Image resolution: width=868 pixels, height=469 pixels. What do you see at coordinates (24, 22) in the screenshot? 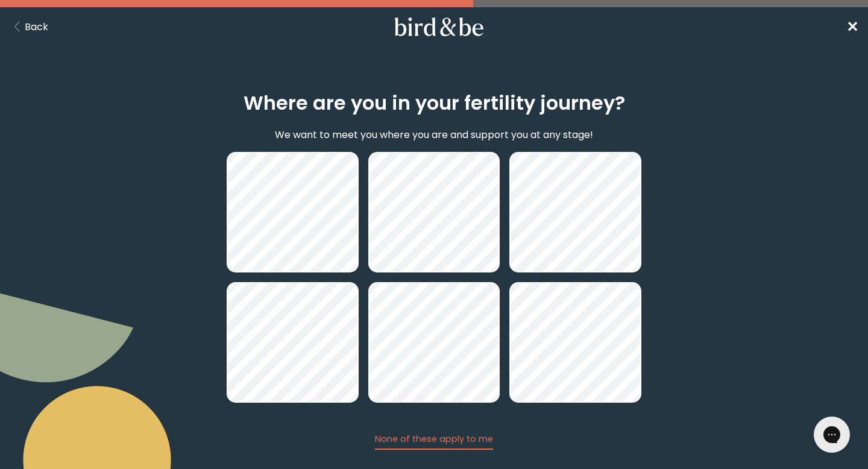
I see `button: Gorgias live chat` at bounding box center [24, 22].